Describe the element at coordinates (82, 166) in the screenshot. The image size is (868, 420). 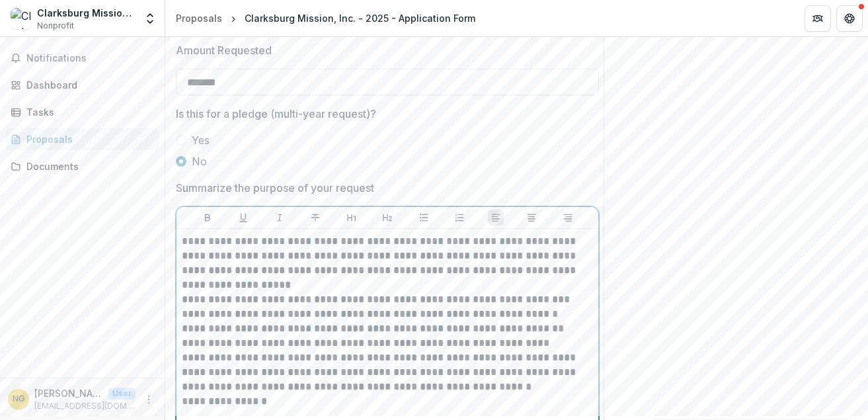
I see `a: Documents` at that location.